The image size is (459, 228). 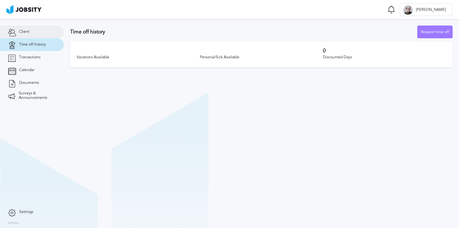 I want to click on span: Settings, so click(x=26, y=212).